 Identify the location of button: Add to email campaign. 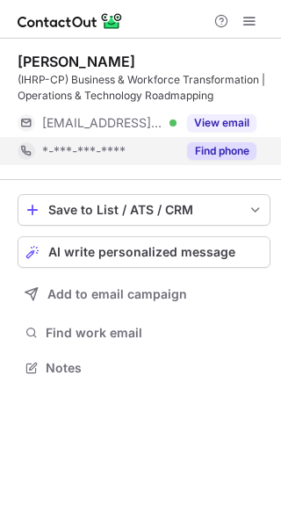
(144, 294).